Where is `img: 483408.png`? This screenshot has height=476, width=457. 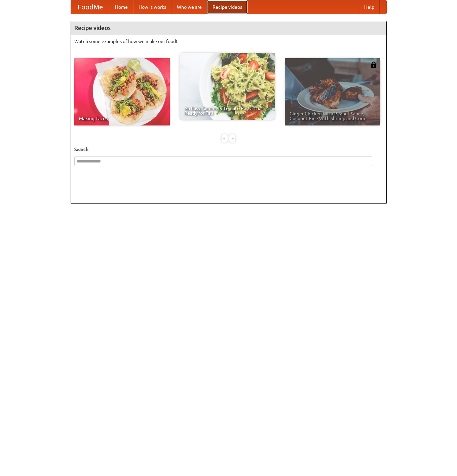
img: 483408.png is located at coordinates (374, 65).